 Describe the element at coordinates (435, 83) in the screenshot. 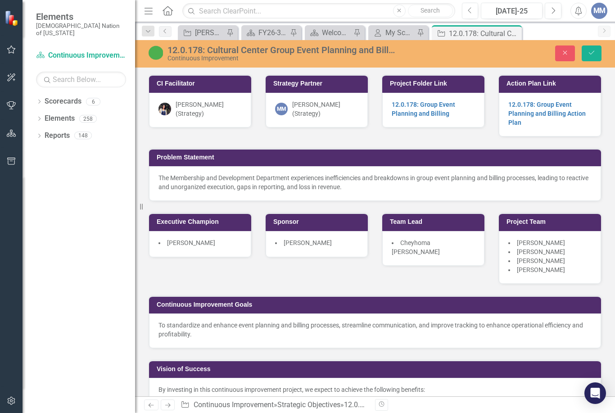

I see `h3: Project Folder Link` at that location.